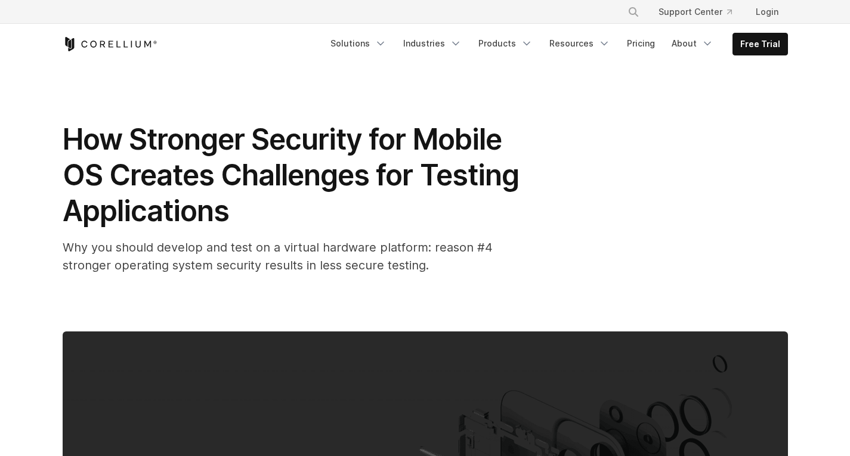  I want to click on a: Corellium Home, so click(110, 44).